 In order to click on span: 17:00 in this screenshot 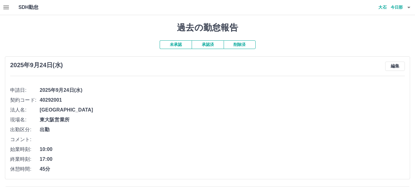, I will do `click(222, 159)`.